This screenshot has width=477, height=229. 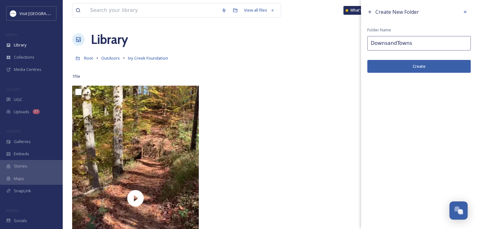 What do you see at coordinates (20, 221) in the screenshot?
I see `span: Socials` at bounding box center [20, 221].